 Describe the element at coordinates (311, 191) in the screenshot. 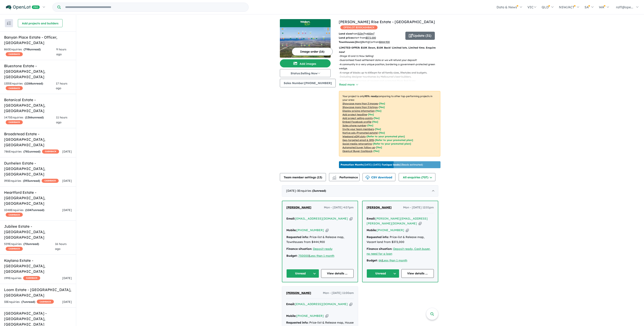

I see `span: - 3 Enquir ies` at that location.